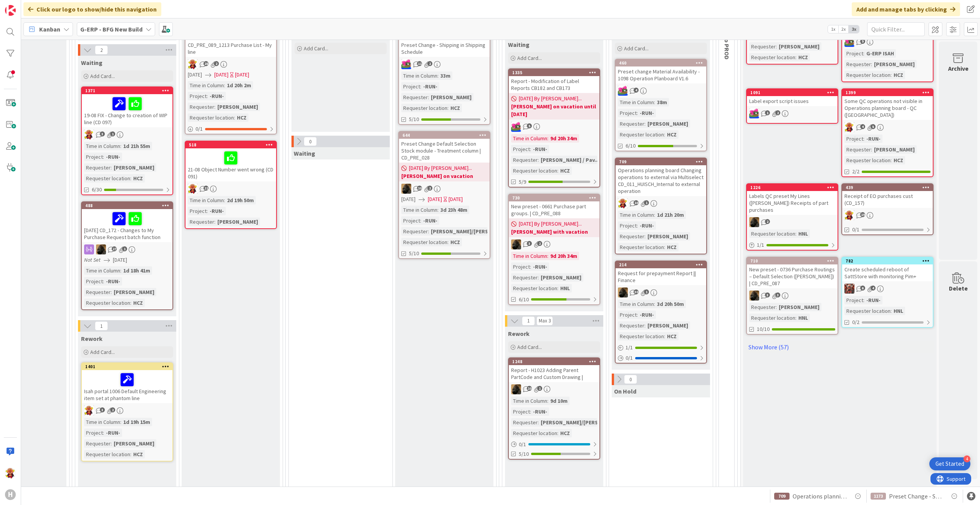 This screenshot has width=980, height=505. Describe the element at coordinates (888, 261) in the screenshot. I see `div: 782` at that location.